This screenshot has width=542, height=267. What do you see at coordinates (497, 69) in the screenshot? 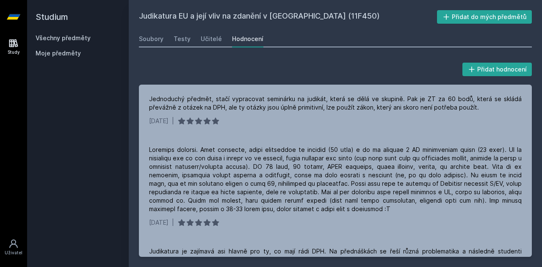
I see `button: Přidat hodnocení` at bounding box center [497, 69].